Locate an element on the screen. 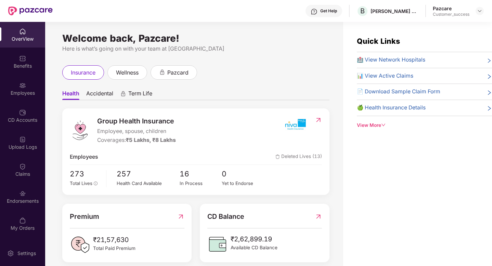  div: View More is located at coordinates (424, 125).